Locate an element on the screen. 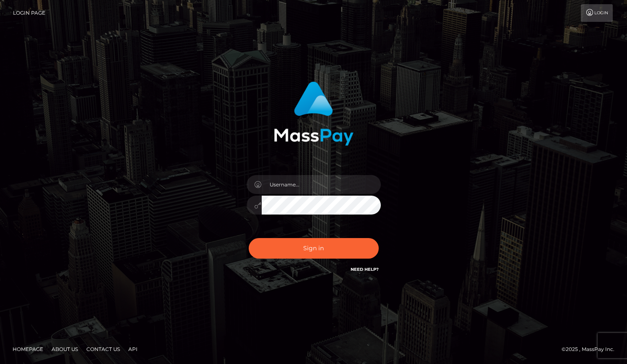 This screenshot has height=364, width=627. a: About Us is located at coordinates (65, 349).